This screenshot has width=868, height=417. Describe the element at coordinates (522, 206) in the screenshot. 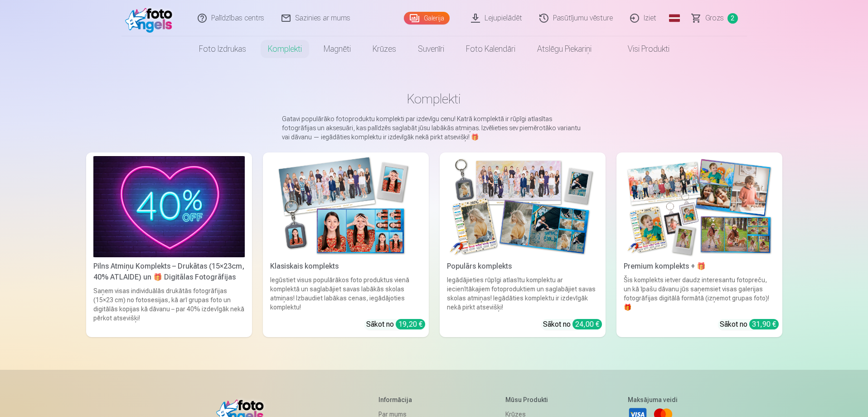

I see `img: Populārs komplekts` at that location.